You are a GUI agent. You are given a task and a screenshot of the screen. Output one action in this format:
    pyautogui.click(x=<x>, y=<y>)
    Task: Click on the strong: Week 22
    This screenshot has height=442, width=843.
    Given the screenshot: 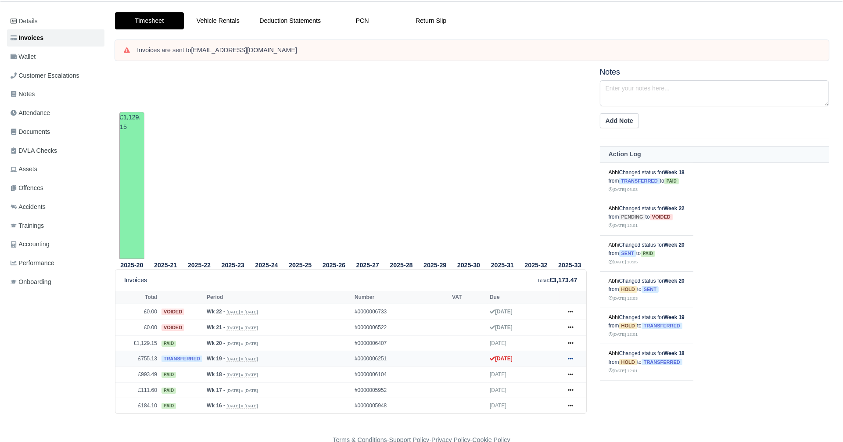 What is the action you would take?
    pyautogui.click(x=674, y=208)
    